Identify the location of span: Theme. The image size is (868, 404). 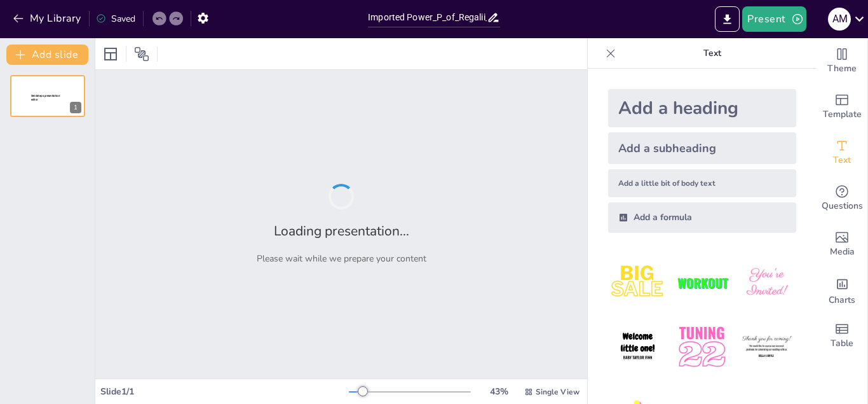
(842, 69).